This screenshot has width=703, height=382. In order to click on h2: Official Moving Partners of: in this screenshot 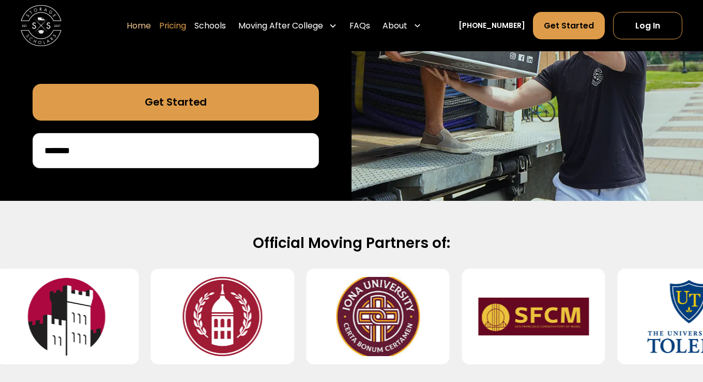, I will do `click(352, 243)`.